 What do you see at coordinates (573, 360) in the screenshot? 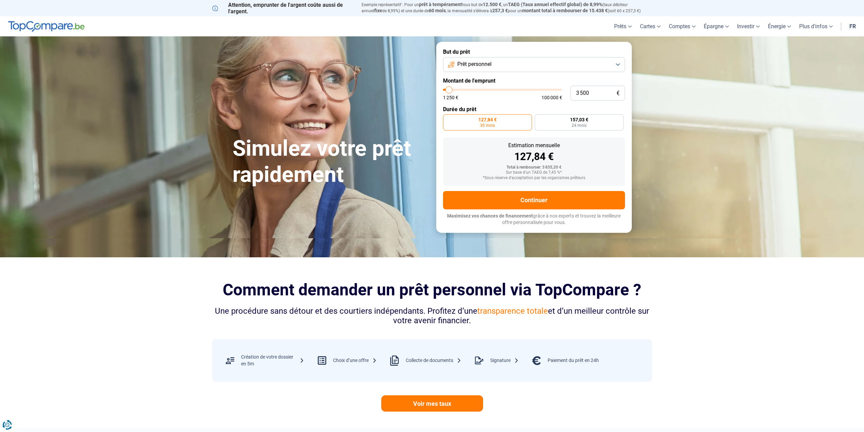
I see `div: Paiement du prêt en 24h` at bounding box center [573, 360].